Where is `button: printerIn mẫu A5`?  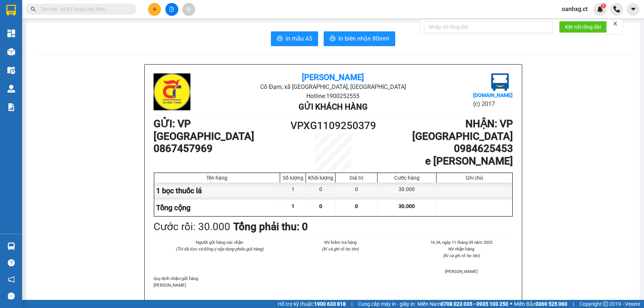
button: printerIn mẫu A5 is located at coordinates (295, 38).